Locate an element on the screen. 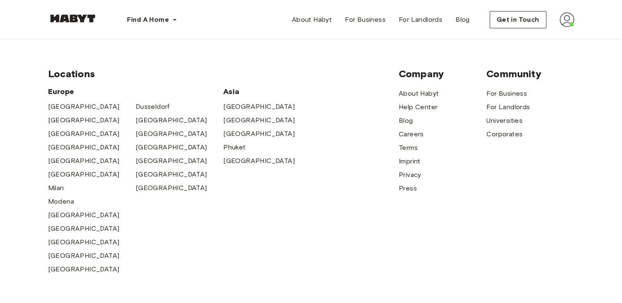  span: Terms is located at coordinates (408, 148).